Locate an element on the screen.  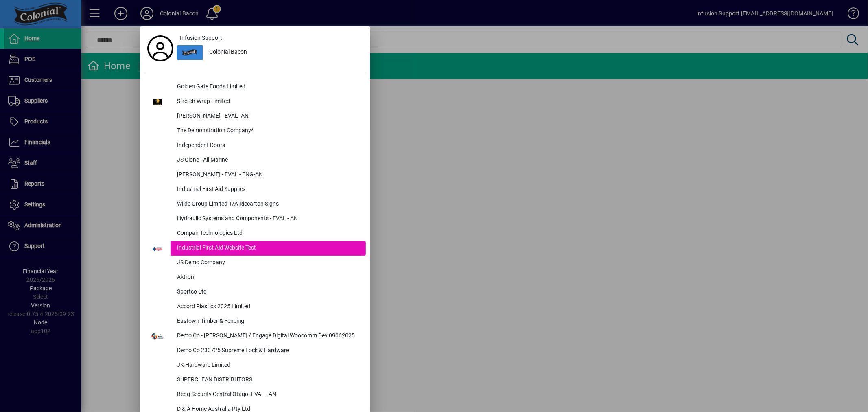
button: JS Demo Company is located at coordinates (255, 264).